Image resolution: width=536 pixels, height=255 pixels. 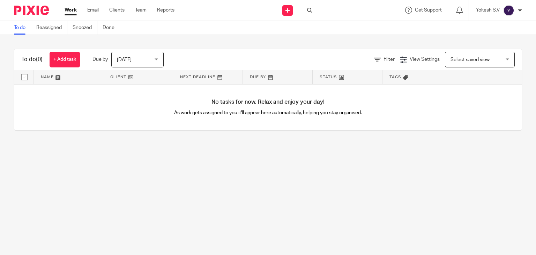 What do you see at coordinates (428, 10) in the screenshot?
I see `span: Get Support` at bounding box center [428, 10].